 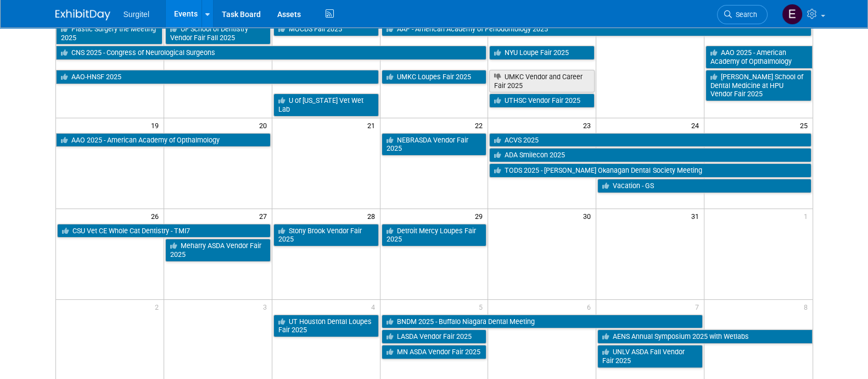 I want to click on span: 26, so click(x=156, y=216).